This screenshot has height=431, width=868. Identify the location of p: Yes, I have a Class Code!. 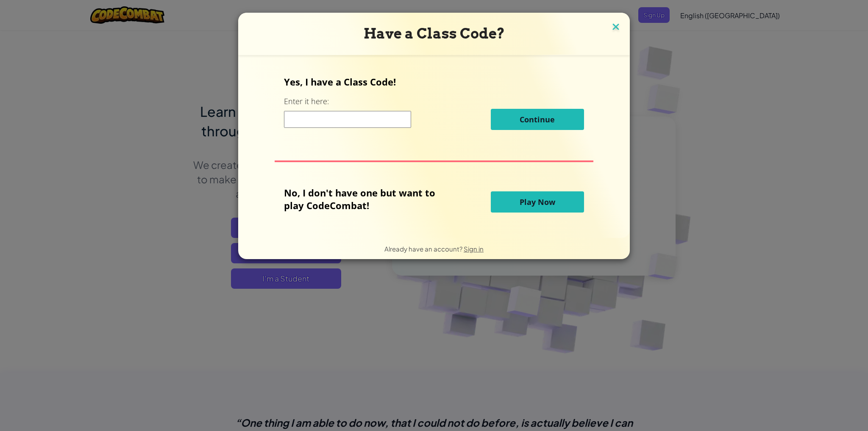
(434, 82).